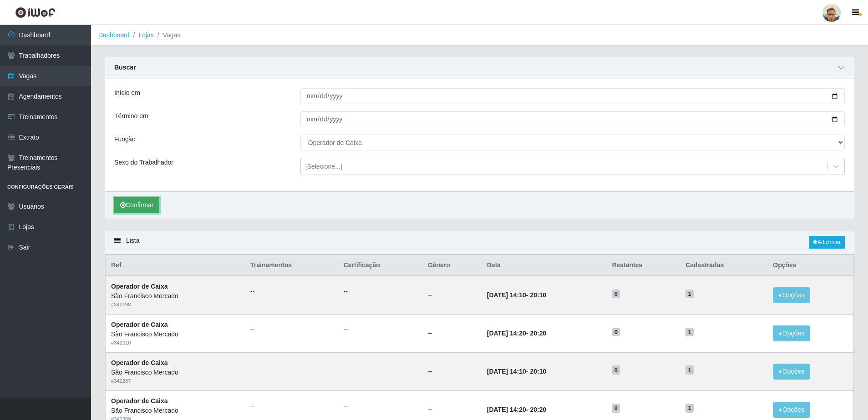  What do you see at coordinates (380, 266) in the screenshot?
I see `th: Certificação` at bounding box center [380, 266].